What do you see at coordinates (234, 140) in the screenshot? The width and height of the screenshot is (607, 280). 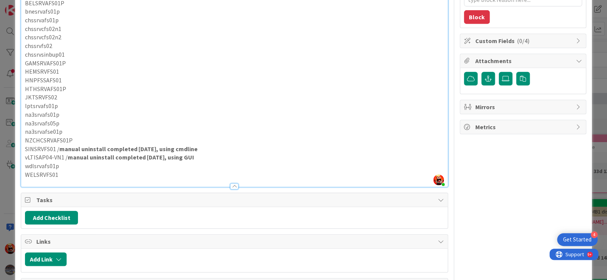 I see `p: NZCHCSRVAFS01P` at bounding box center [234, 140].